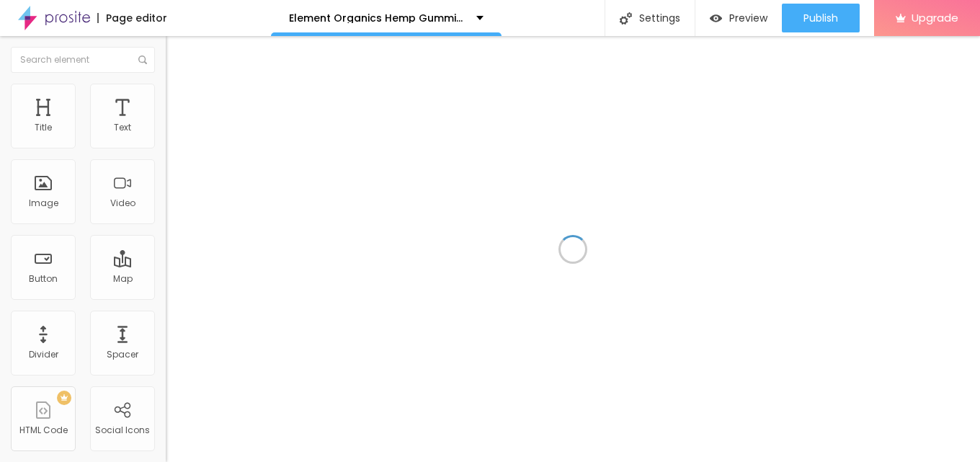 The image size is (980, 462). What do you see at coordinates (83, 60) in the screenshot?
I see `input: Search element` at bounding box center [83, 60].